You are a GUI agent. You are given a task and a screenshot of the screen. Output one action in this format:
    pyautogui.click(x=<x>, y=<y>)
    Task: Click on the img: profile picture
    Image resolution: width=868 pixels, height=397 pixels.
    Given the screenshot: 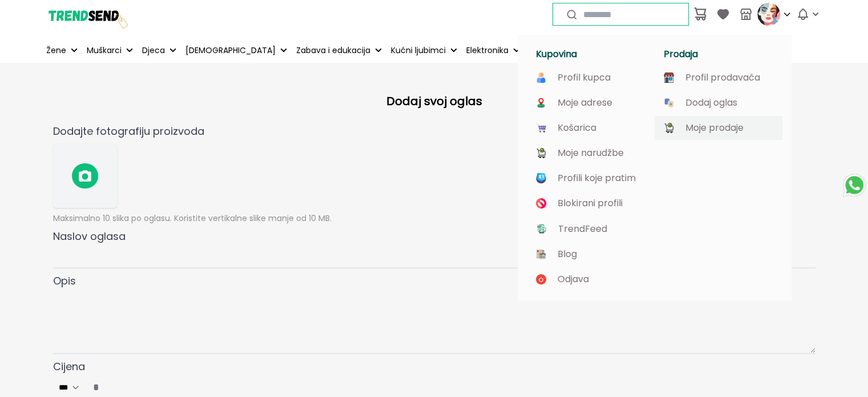 What is the action you would take?
    pyautogui.click(x=768, y=14)
    